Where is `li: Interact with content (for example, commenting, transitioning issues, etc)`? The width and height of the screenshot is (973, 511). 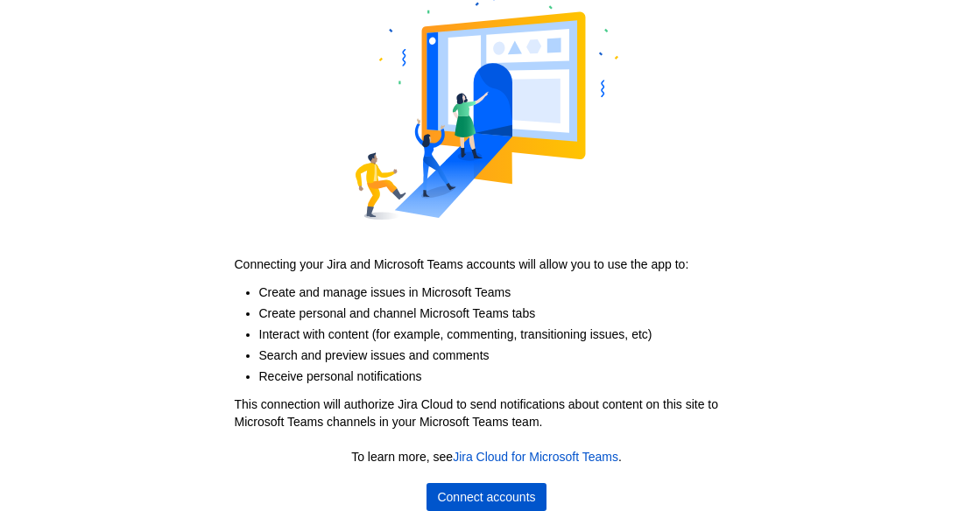
li: Interact with content (for example, commenting, transitioning issues, etc) is located at coordinates (504, 335).